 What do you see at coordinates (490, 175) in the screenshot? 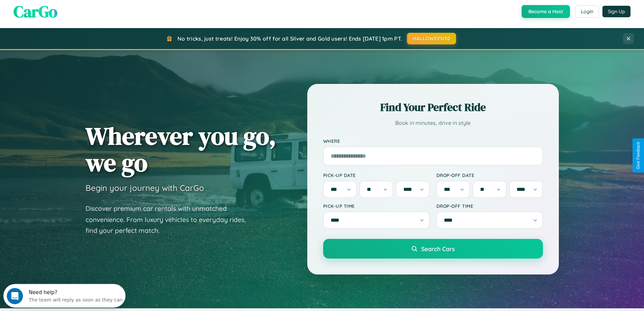
I see `label: Drop-off Date` at bounding box center [490, 175].